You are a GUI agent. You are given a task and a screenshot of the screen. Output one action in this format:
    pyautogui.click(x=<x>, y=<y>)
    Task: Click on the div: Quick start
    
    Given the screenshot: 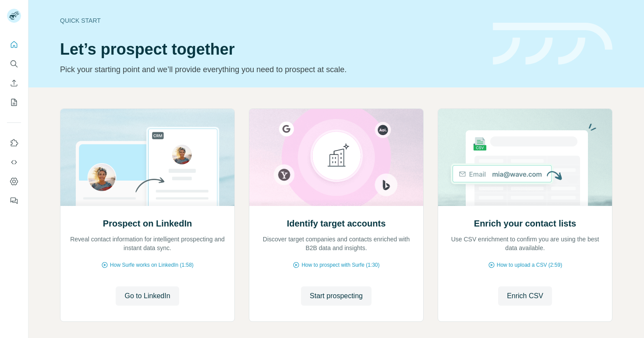 What is the action you would take?
    pyautogui.click(x=271, y=21)
    